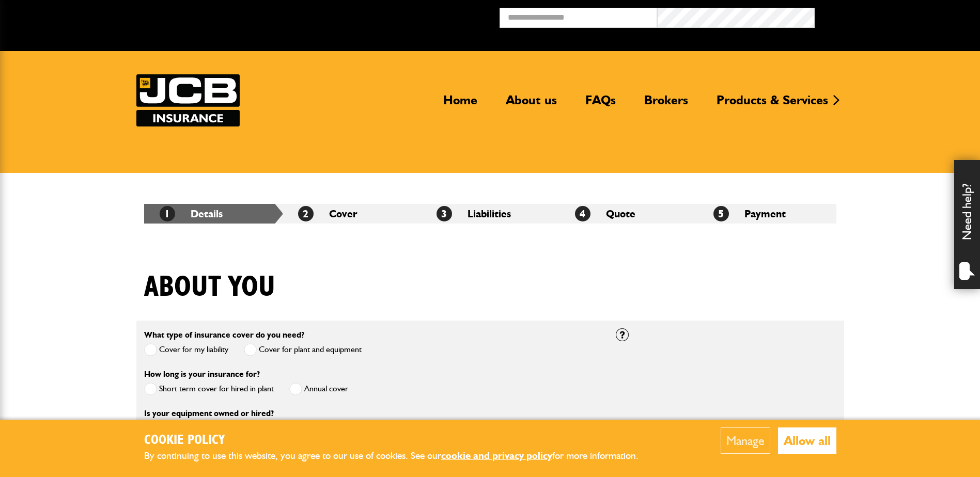 The height and width of the screenshot is (477, 980). Describe the element at coordinates (224, 335) in the screenshot. I see `label: What type of insurance cover do you need?` at that location.